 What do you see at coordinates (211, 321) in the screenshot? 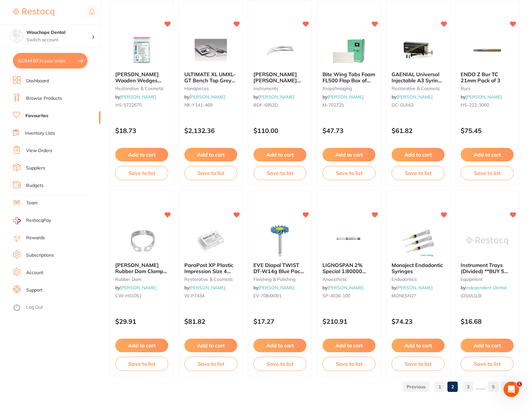
I see `p: $81.82` at bounding box center [211, 321].